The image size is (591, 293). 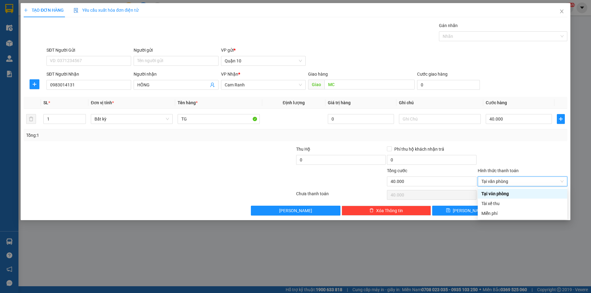 What do you see at coordinates (498, 171) in the screenshot?
I see `label: Hình thức thanh toán` at bounding box center [498, 171].